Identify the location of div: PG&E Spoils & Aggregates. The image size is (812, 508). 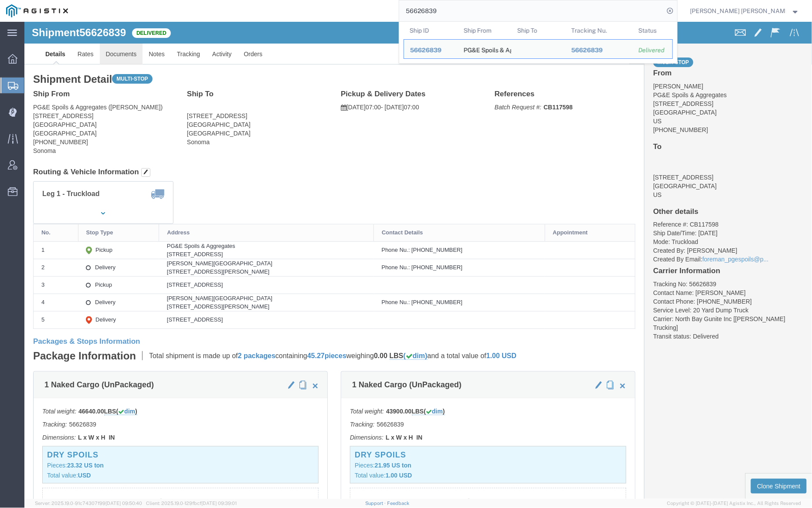
(485, 49).